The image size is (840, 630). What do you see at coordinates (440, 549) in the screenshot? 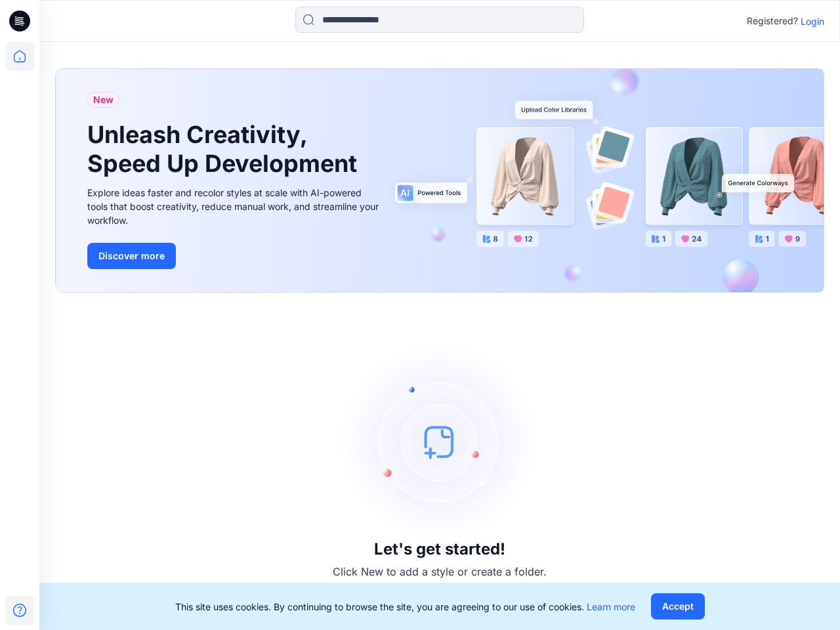
I see `h3: Let's get started!` at bounding box center [440, 549].